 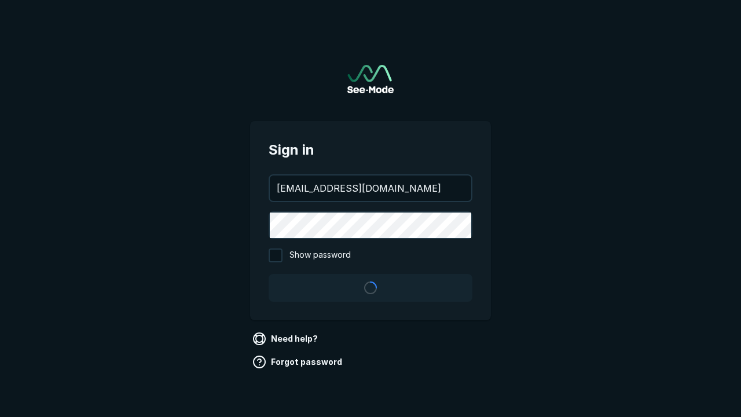 What do you see at coordinates (371, 150) in the screenshot?
I see `span: Sign in` at bounding box center [371, 150].